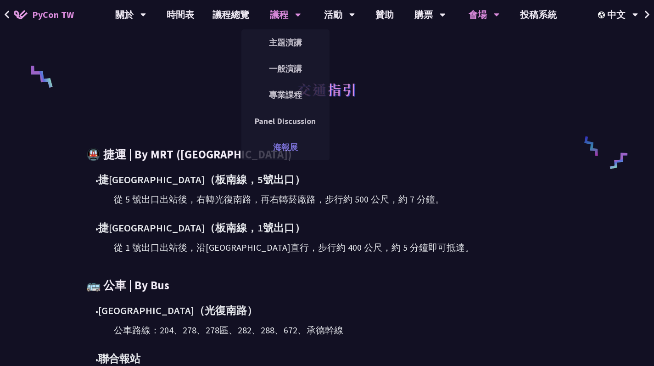 This screenshot has width=654, height=366. What do you see at coordinates (286, 42) in the screenshot?
I see `a: 主題演講` at bounding box center [286, 42].